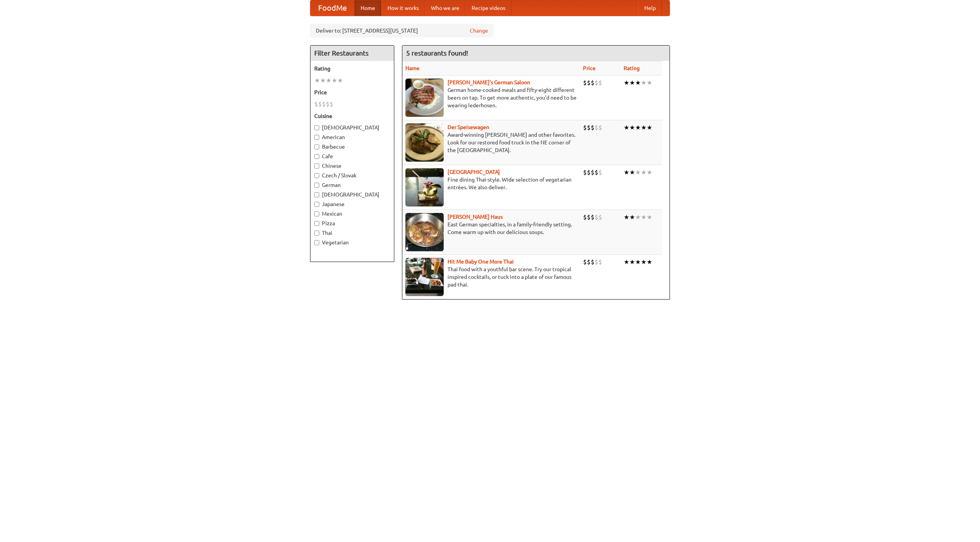  I want to click on b: Der Speisewagen, so click(468, 128).